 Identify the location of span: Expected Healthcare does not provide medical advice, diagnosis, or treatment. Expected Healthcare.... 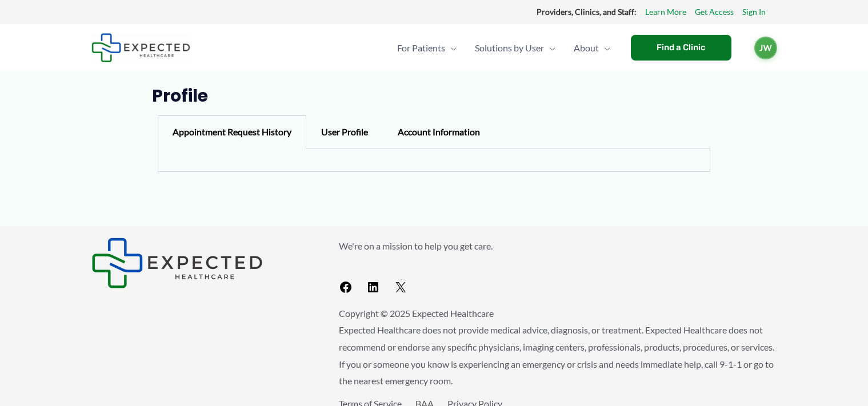
(556, 355).